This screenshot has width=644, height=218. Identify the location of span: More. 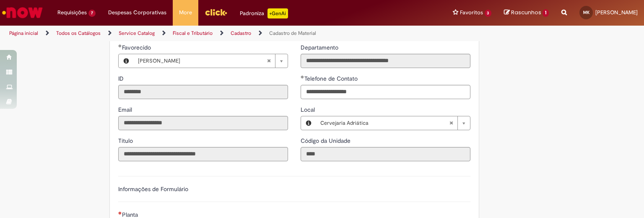
(185, 13).